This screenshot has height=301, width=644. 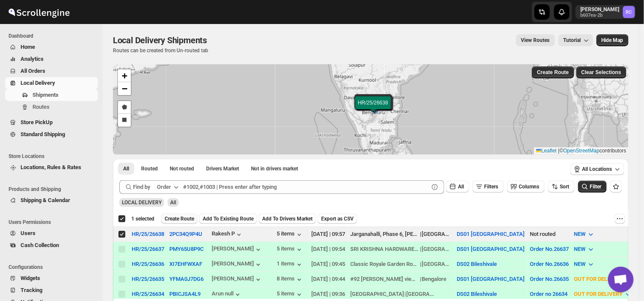 I want to click on div: Not routed, so click(x=549, y=234).